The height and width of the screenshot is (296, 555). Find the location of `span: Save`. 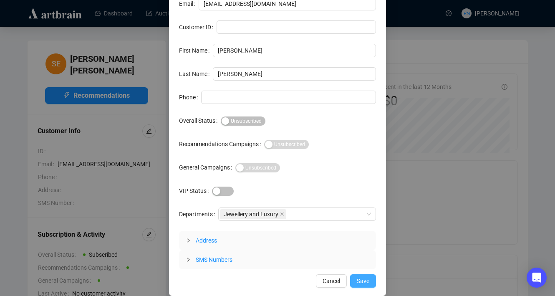

span: Save is located at coordinates (363, 281).